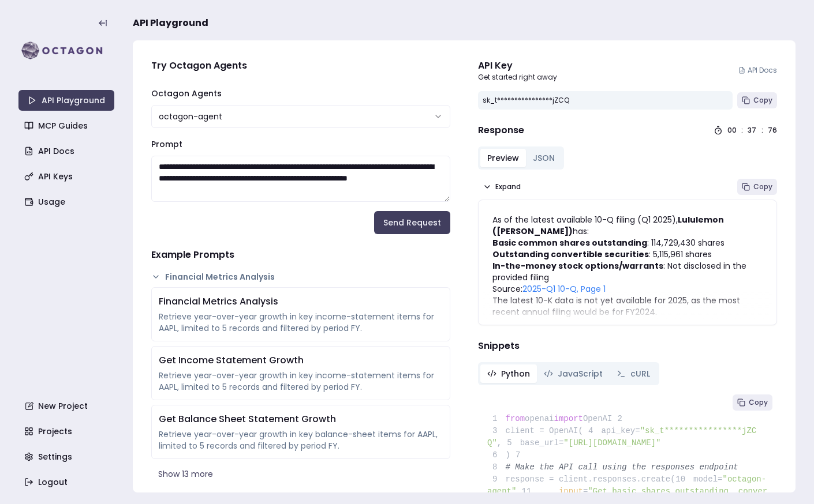 The width and height of the screenshot is (814, 504). Describe the element at coordinates (301, 419) in the screenshot. I see `div: Get Balance Sheet Statement Growth` at that location.